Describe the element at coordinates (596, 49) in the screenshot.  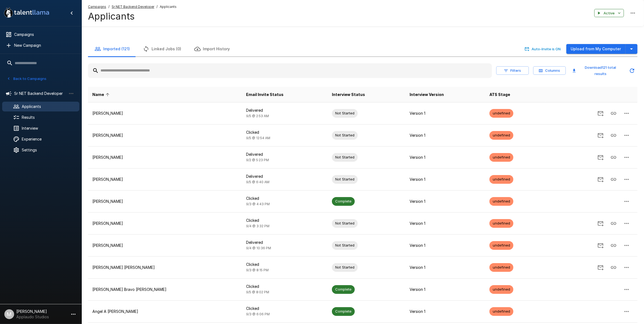
I see `button: Upload from My Computer` at that location.